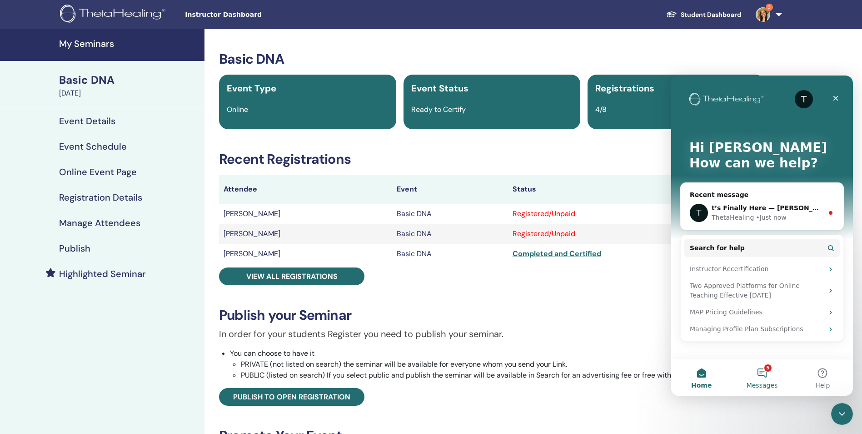 Image resolution: width=862 pixels, height=434 pixels. What do you see at coordinates (114, 15) in the screenshot?
I see `img: logo.png` at bounding box center [114, 15].